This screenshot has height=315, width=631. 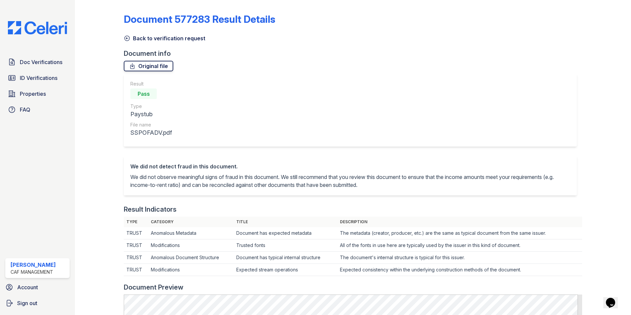 I want to click on span: FAQ, so click(x=25, y=109).